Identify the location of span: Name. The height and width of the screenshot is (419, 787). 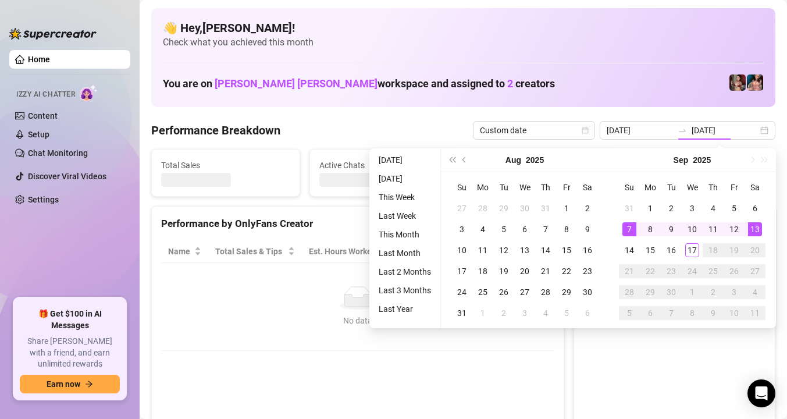
(180, 251).